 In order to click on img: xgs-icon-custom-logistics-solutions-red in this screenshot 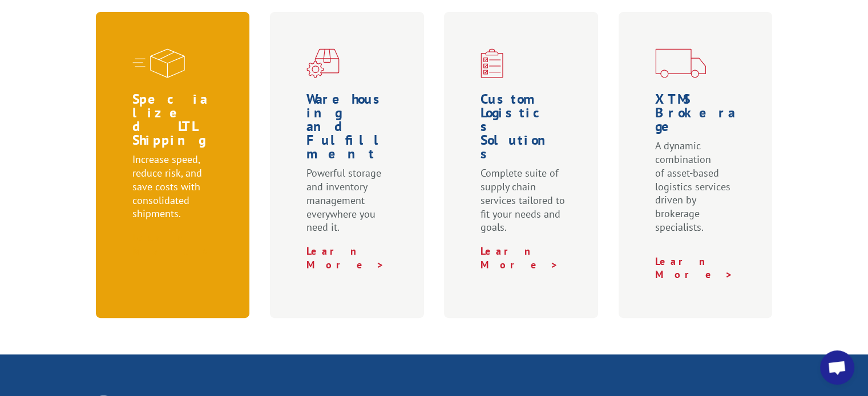, I will do `click(492, 63)`.